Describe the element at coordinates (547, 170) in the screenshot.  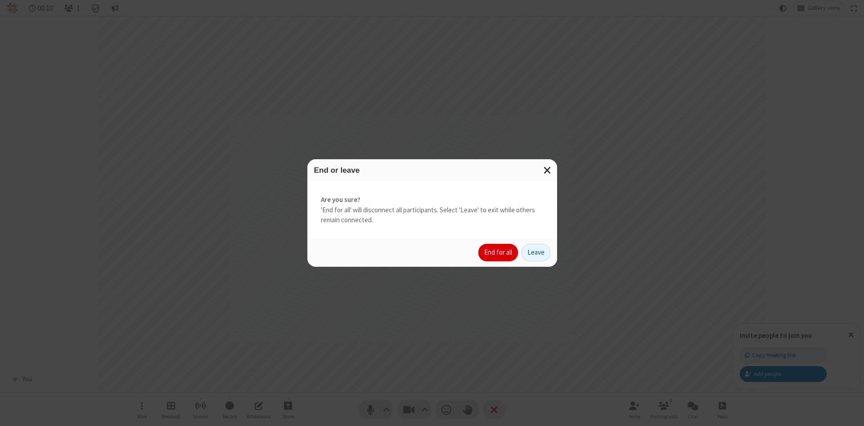
I see `button: Close modal` at that location.